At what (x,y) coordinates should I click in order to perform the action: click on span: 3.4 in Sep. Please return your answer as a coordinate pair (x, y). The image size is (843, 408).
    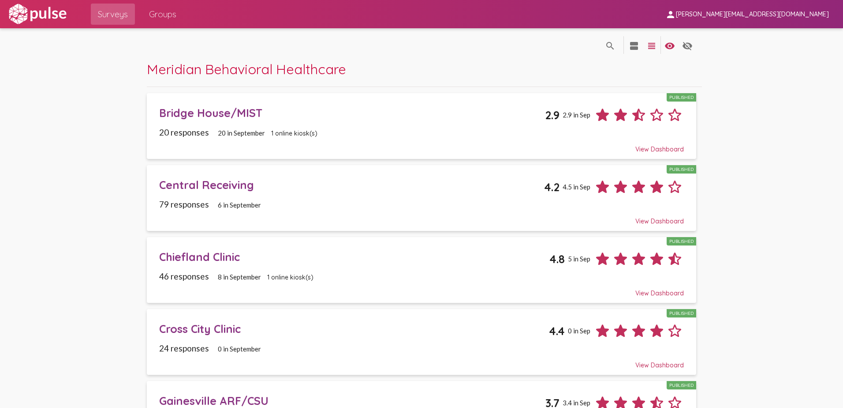
    Looking at the image, I should click on (577, 402).